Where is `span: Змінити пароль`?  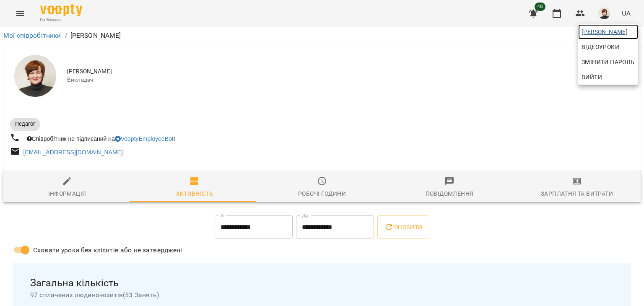
span: Змінити пароль is located at coordinates (608, 62).